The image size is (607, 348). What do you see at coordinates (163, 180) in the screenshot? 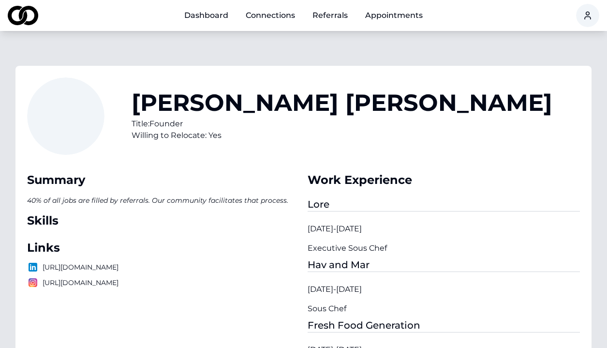
I see `div: Summary` at bounding box center [163, 180].